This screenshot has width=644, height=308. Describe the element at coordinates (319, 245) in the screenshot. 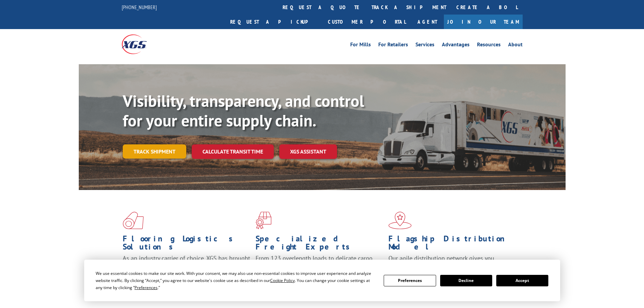

I see `h1: Specialized Freight Experts` at that location.